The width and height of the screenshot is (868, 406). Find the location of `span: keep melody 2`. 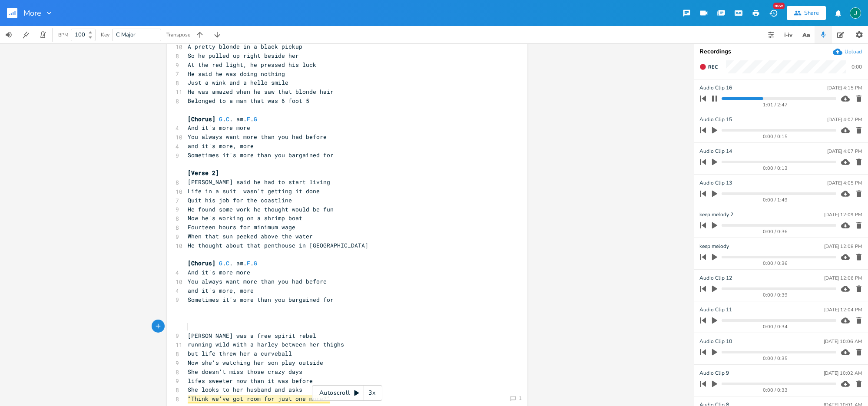

span: keep melody 2 is located at coordinates (717, 215).